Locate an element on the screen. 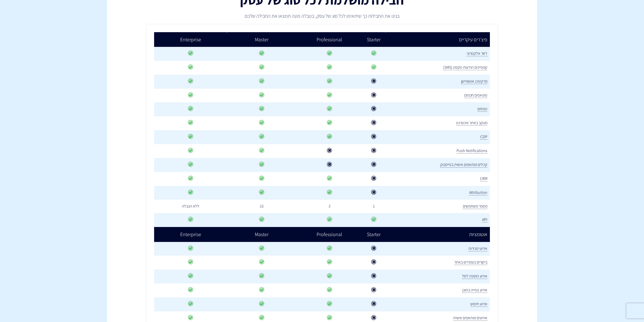  span: אירוע צפייה בתוכן is located at coordinates (475, 290).